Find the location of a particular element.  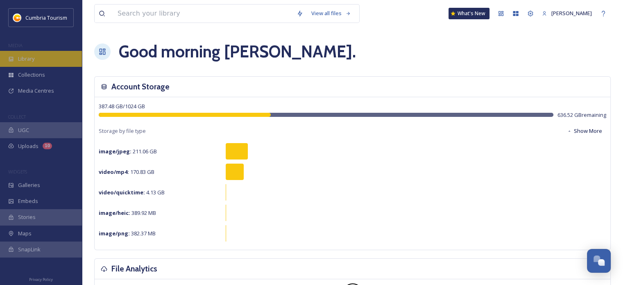

button: Show More is located at coordinates (584, 131).